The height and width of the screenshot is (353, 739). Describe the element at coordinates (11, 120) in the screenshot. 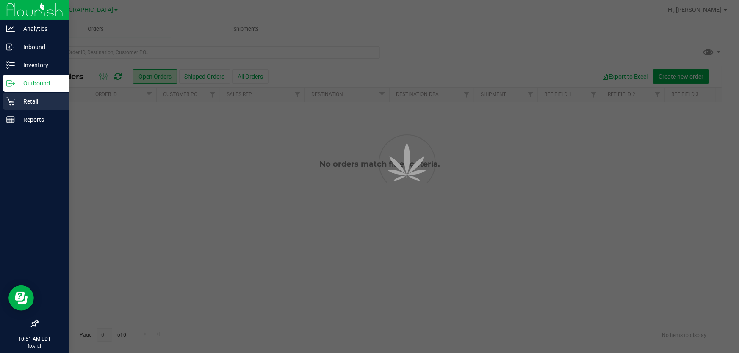

I see `inline-svg: Reports` at that location.